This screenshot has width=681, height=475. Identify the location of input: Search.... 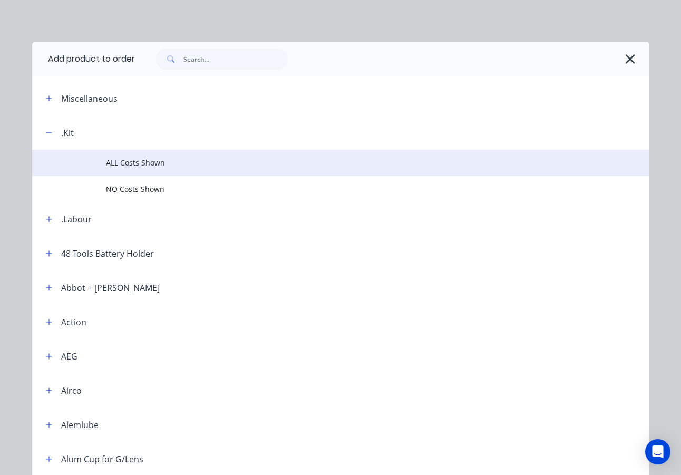
(236, 59).